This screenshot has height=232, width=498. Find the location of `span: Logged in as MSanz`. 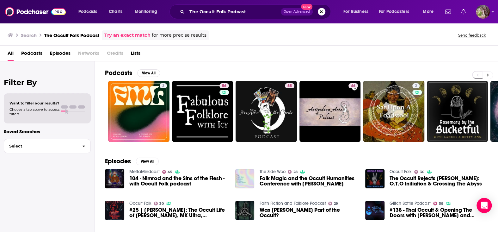

span: Logged in as MSanz is located at coordinates (483, 12).